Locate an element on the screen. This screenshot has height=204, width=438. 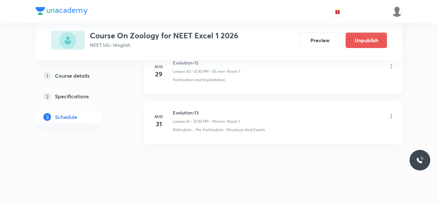
p: 3 is located at coordinates (47, 117).